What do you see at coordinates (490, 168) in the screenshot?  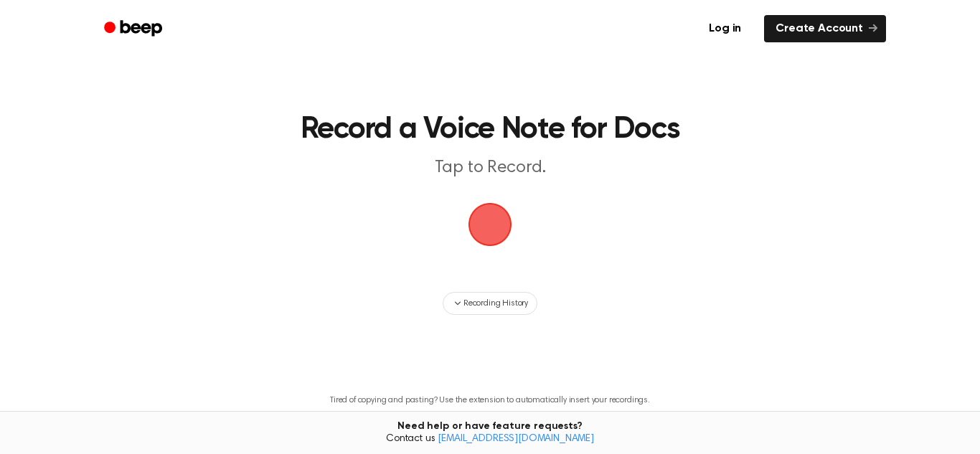 I see `p: Tap to Record.` at bounding box center [490, 168].